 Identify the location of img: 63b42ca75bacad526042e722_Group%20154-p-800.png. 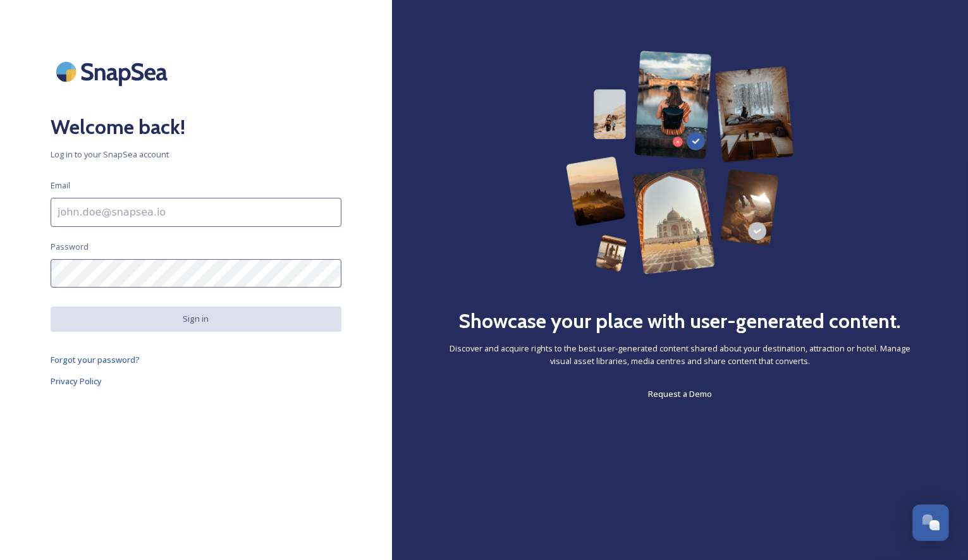
(680, 162).